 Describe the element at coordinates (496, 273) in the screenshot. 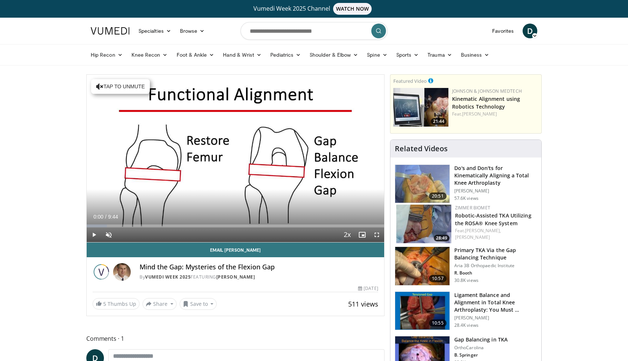

I see `p: R. Booth` at that location.